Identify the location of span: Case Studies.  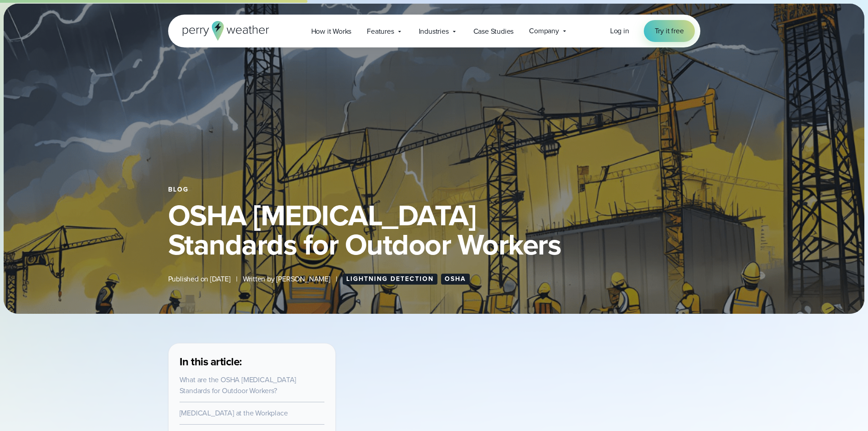
(493, 31).